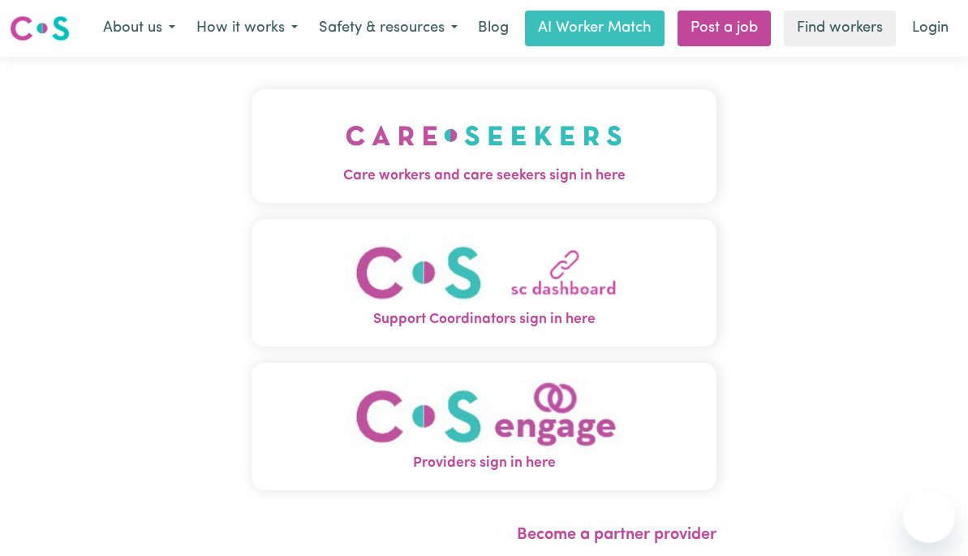 The height and width of the screenshot is (556, 968). What do you see at coordinates (483, 176) in the screenshot?
I see `span: Care workers and care seekers sign in here` at bounding box center [483, 176].